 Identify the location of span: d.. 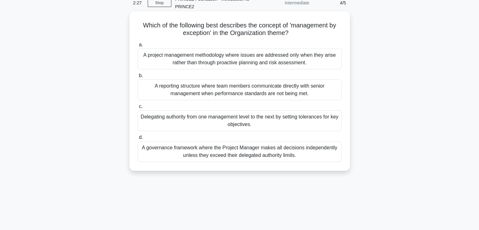
(141, 137).